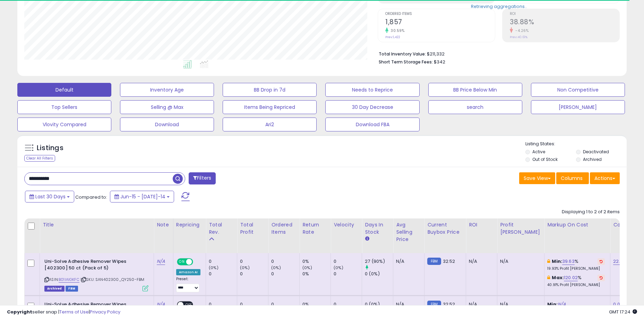  Describe the element at coordinates (64, 125) in the screenshot. I see `button: Vlovity Compared` at that location.